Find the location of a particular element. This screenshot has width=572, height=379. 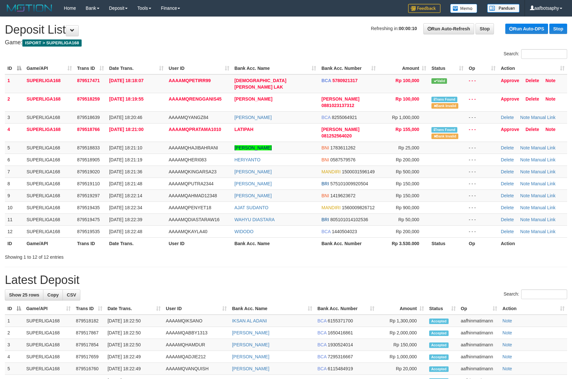

a: AJAT SUDANTO is located at coordinates (251, 208).